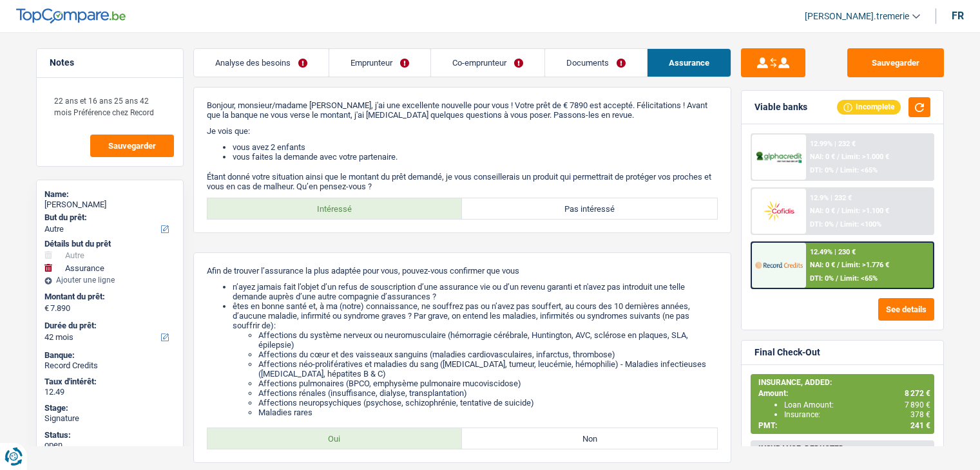 The image size is (980, 470). Describe the element at coordinates (488, 340) in the screenshot. I see `li: Affections du système nerveux ou neuromusculaire (hémorragie cérébrale, Huntington, AVC, sclérose...` at that location.